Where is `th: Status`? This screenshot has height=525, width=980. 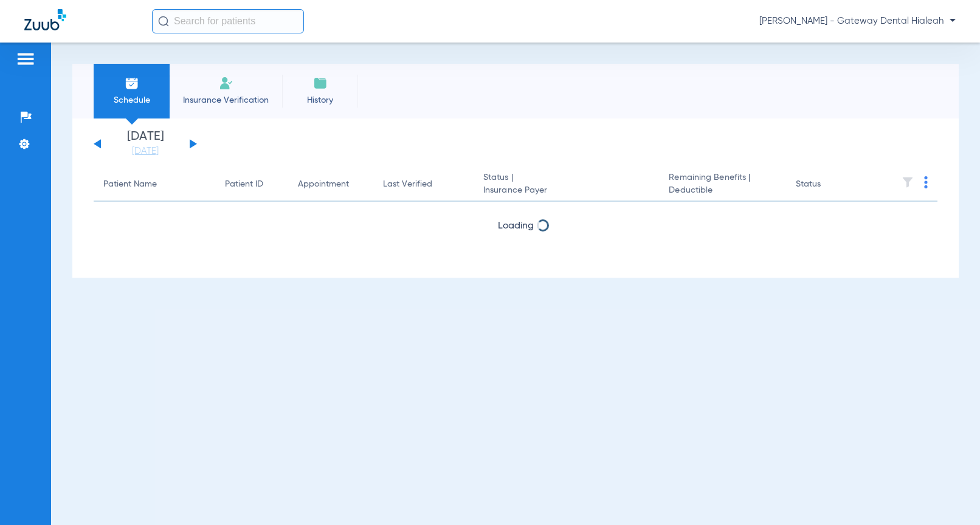 th: Status is located at coordinates (827, 185).